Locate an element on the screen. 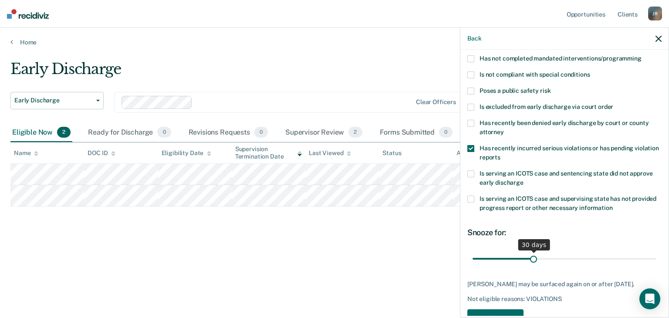 The image size is (669, 318). div: Last Viewed is located at coordinates (330, 153).